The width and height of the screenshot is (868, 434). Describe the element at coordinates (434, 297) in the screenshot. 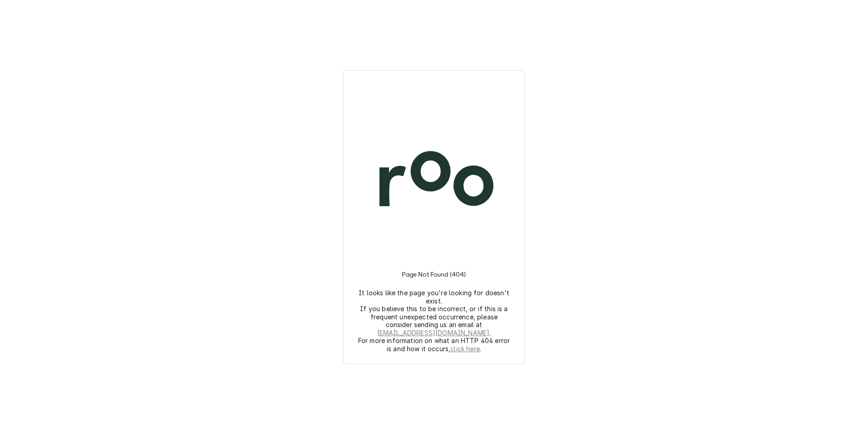

I see `p: It looks like the page you're looking for doesn't exist.` at that location.